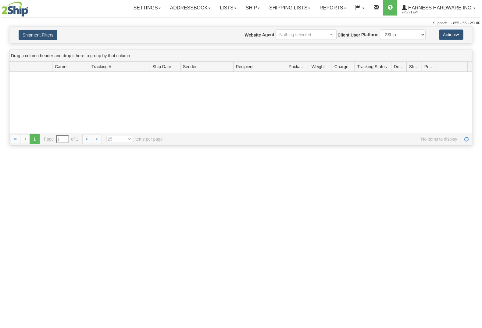 The height and width of the screenshot is (328, 482). Describe the element at coordinates (424, 12) in the screenshot. I see `span: 2617 / Levi` at that location.